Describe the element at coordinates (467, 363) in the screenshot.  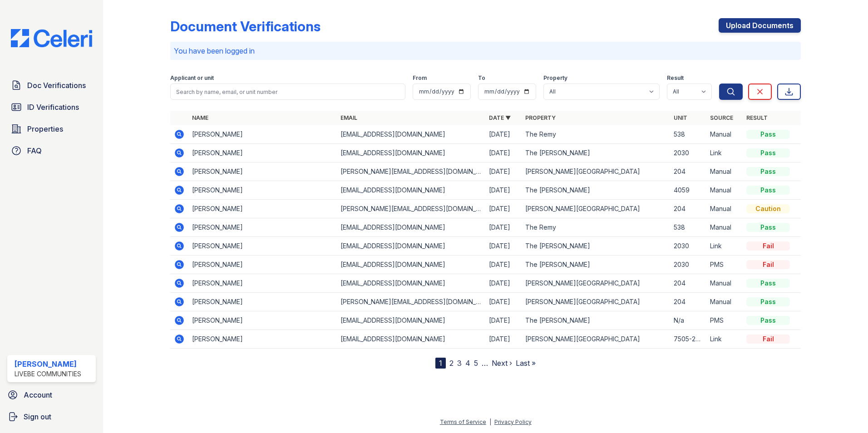
I see `a: 4` at that location.